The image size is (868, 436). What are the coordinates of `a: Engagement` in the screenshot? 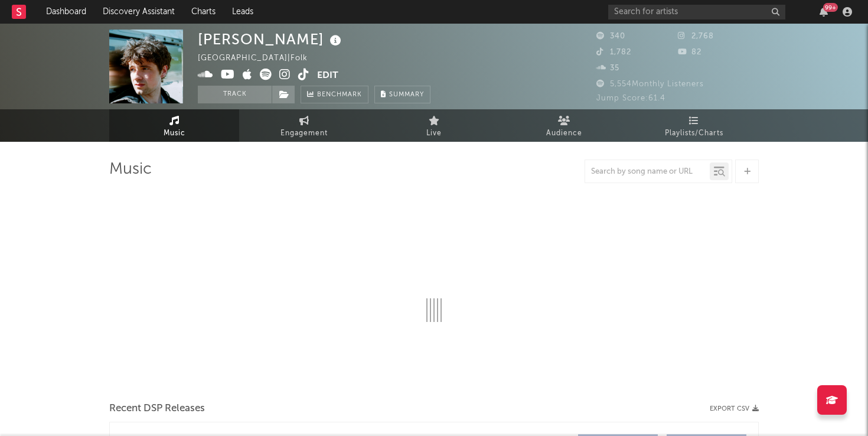 It's located at (304, 125).